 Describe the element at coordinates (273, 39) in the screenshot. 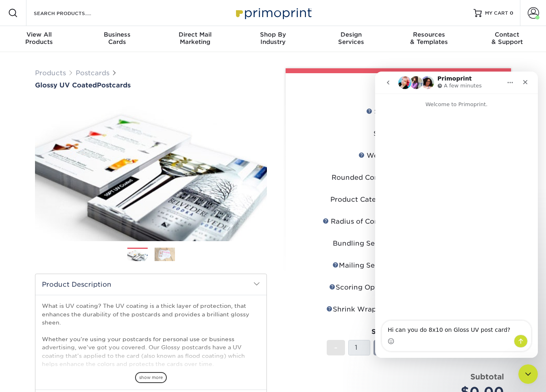

I see `a: Shop ByIndustry` at that location.